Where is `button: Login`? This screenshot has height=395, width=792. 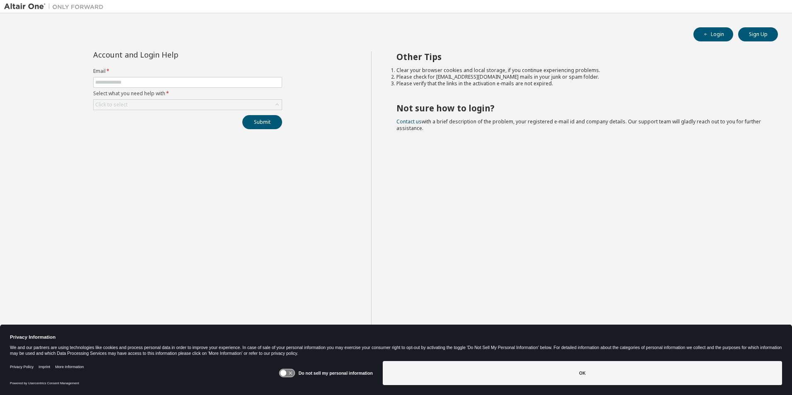
button: Login is located at coordinates (714, 34).